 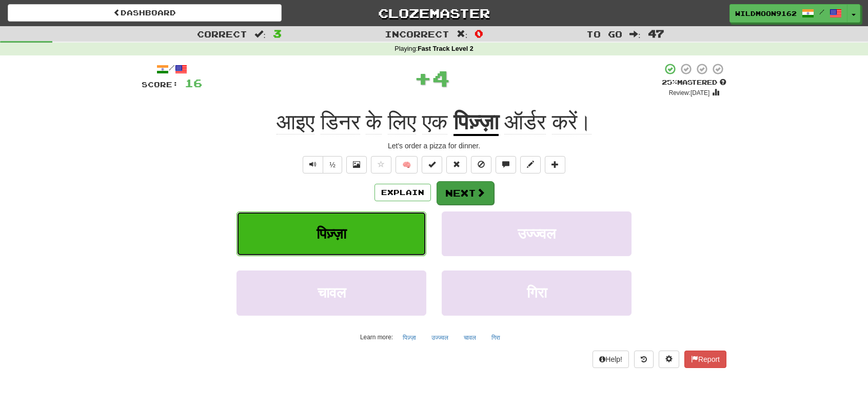 I want to click on u: पिज़्ज़ा, so click(x=476, y=122).